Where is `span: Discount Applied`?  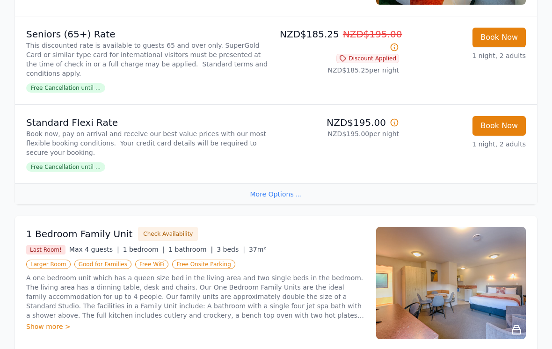 span: Discount Applied is located at coordinates (368, 59).